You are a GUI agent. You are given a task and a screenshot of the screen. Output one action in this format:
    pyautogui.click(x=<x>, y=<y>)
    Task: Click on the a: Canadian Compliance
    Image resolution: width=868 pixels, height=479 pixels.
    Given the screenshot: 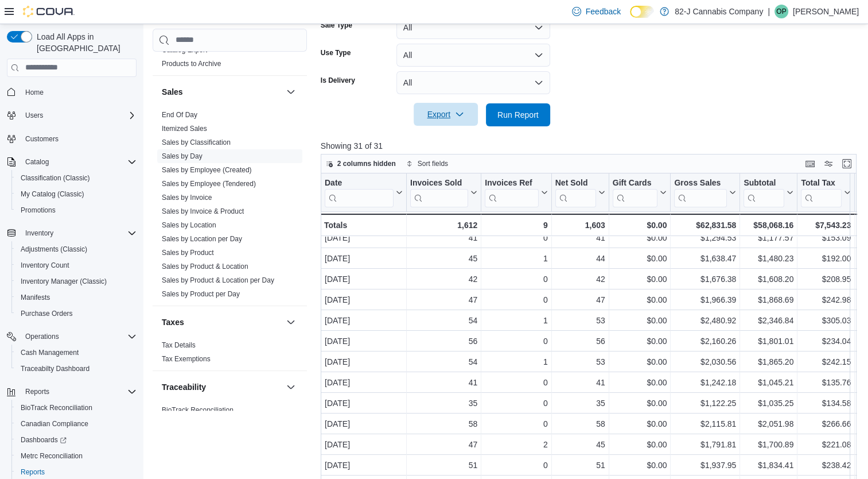 What is the action you would take?
    pyautogui.click(x=55, y=424)
    